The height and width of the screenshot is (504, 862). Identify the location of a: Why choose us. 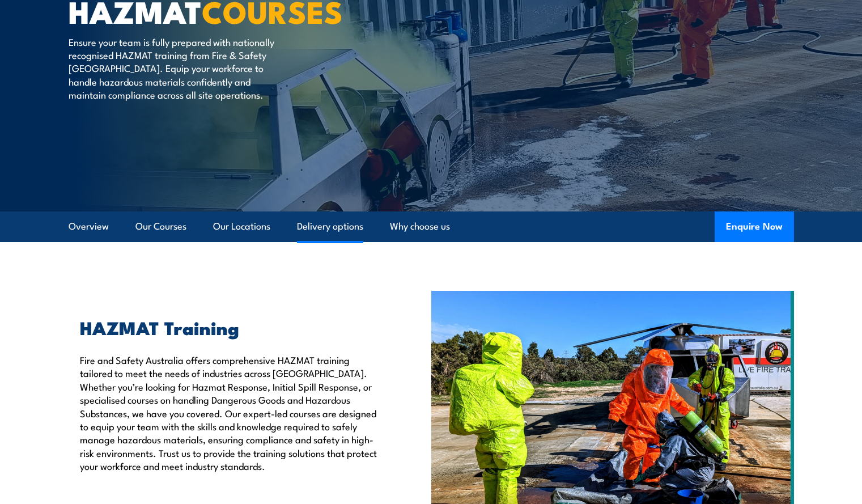
(420, 226).